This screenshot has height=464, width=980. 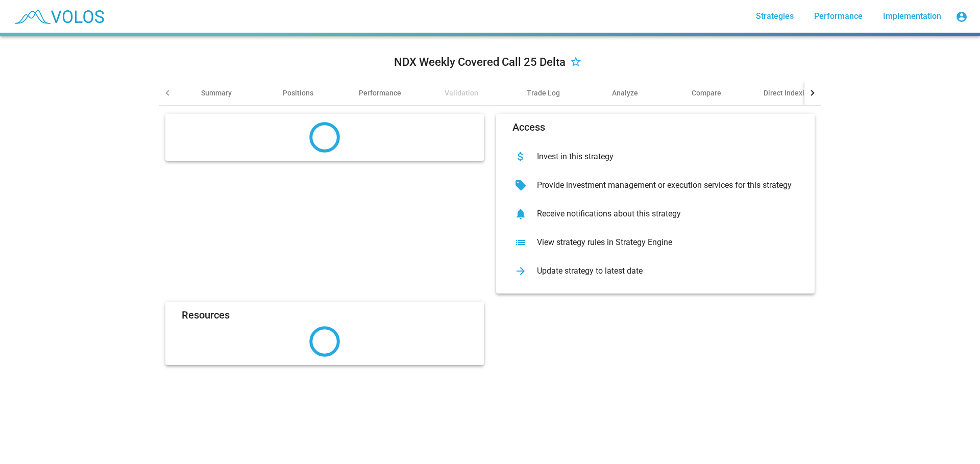 What do you see at coordinates (59, 17) in the screenshot?
I see `img: blue_transparent.png` at bounding box center [59, 17].